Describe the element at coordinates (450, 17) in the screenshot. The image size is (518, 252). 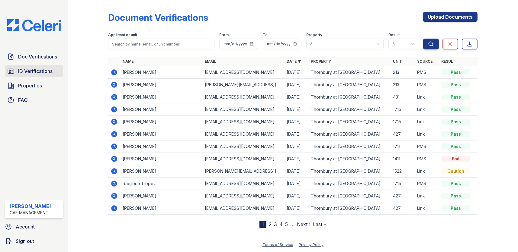
I see `a: Upload Documents` at that location.